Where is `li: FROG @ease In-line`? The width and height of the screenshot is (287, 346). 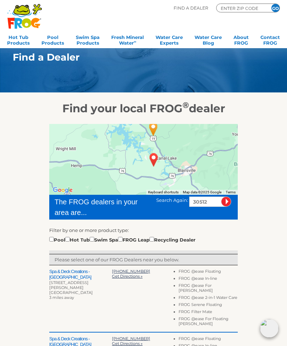 li: FROG @ease In-line is located at coordinates (208, 280).